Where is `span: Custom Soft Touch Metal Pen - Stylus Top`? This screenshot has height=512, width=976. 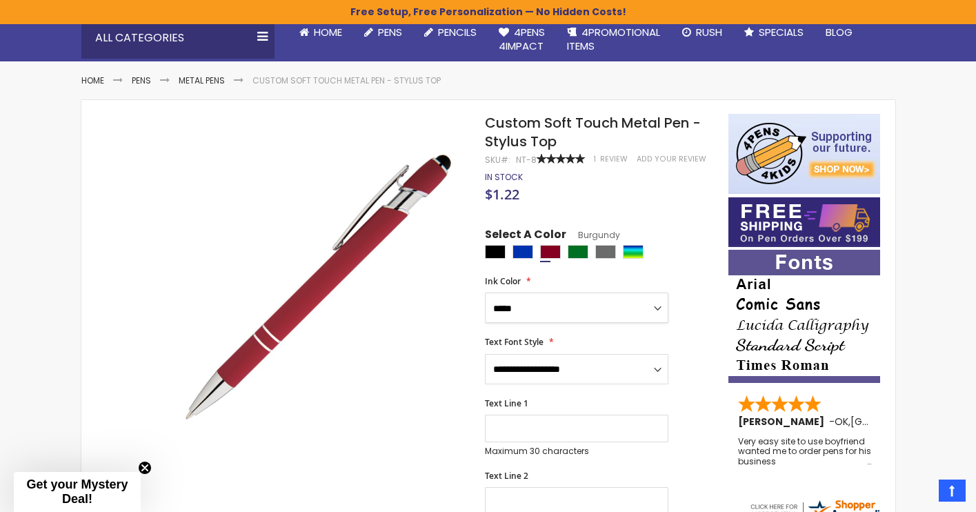
span: Custom Soft Touch Metal Pen - Stylus Top is located at coordinates (592, 132).